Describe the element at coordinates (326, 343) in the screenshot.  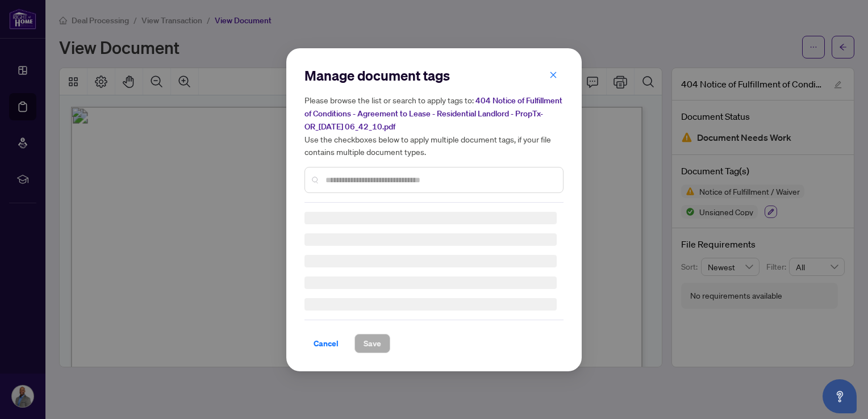
I see `span: Cancel` at that location.